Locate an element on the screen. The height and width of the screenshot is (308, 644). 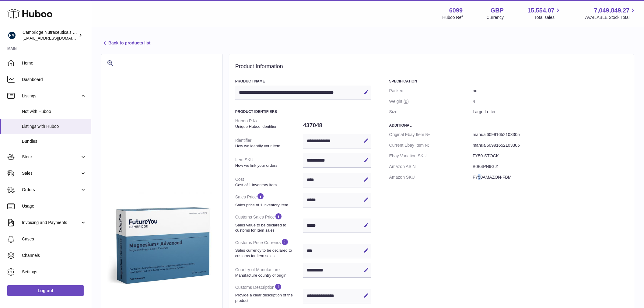
strong: How we identify your item is located at coordinates (268, 146).